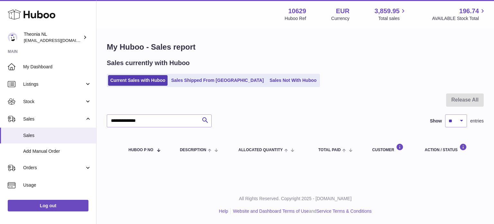 The width and height of the screenshot is (494, 224). What do you see at coordinates (451, 147) in the screenshot?
I see `div: Action / Status` at bounding box center [451, 147].